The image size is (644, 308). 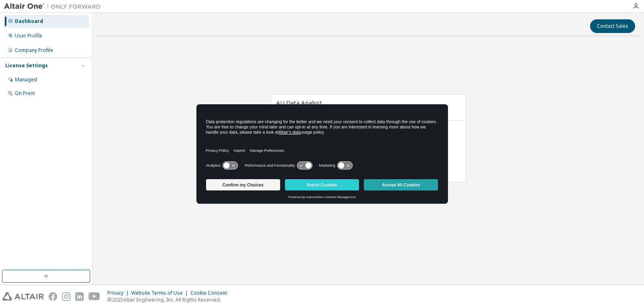 What do you see at coordinates (169, 299) in the screenshot?
I see `p: © 2025 Altair Engineering, Inc. All Rights Reserved.` at bounding box center [169, 299].